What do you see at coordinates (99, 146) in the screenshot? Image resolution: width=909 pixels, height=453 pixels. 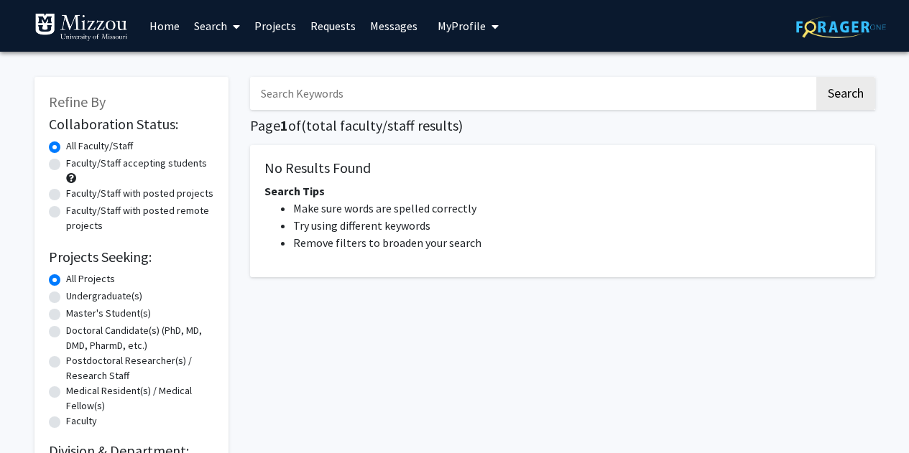 I see `label: All Faculty/Staff` at bounding box center [99, 146].